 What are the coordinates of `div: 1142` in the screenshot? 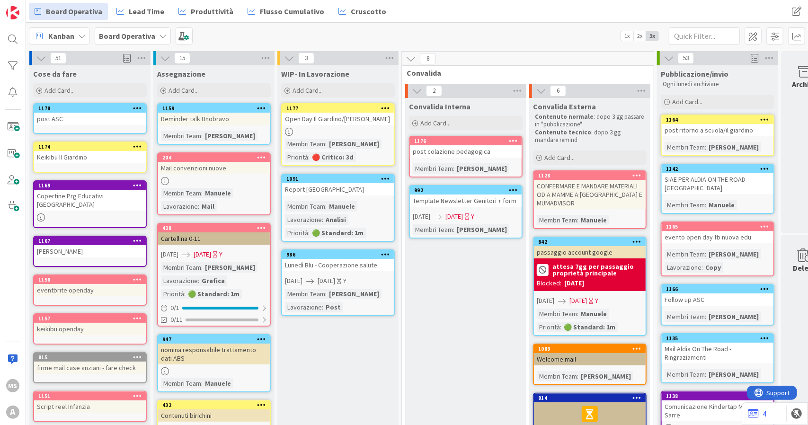 It's located at (719, 169).